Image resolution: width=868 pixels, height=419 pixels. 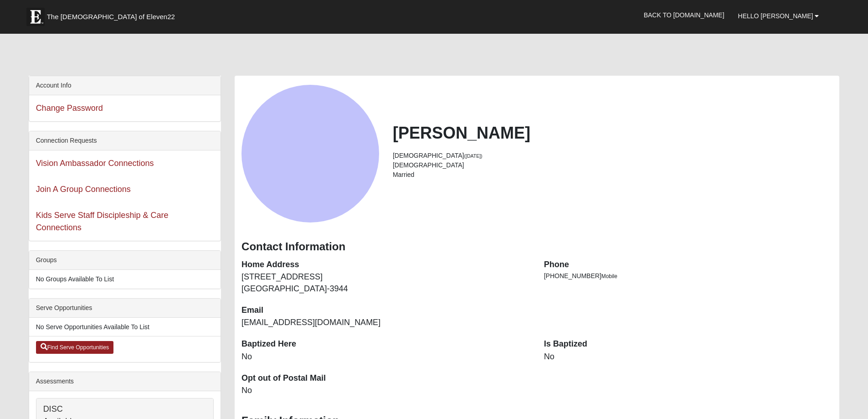 I want to click on dt: Home Address, so click(x=386, y=265).